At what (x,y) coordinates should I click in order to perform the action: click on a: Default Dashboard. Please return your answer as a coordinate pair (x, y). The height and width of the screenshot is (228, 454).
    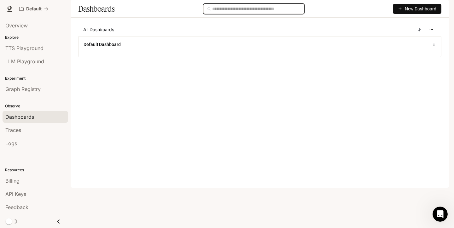
    Looking at the image, I should click on (102, 44).